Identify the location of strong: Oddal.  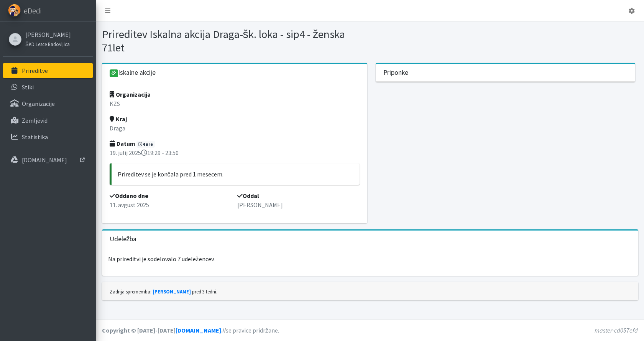
(248, 196).